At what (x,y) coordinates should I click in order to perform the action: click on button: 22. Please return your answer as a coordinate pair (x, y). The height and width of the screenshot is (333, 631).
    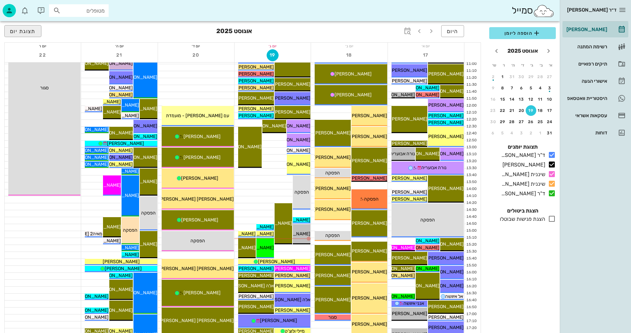
    Looking at the image, I should click on (503, 111).